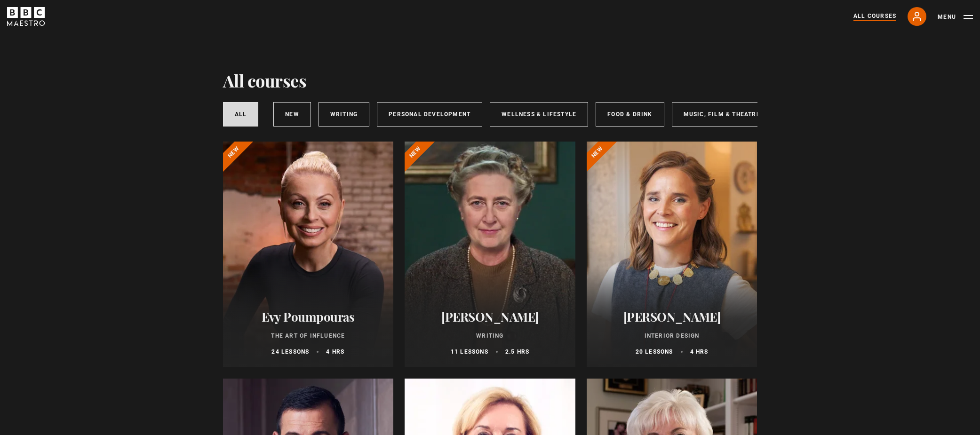 The width and height of the screenshot is (980, 435). I want to click on p: The Art of Influence, so click(308, 336).